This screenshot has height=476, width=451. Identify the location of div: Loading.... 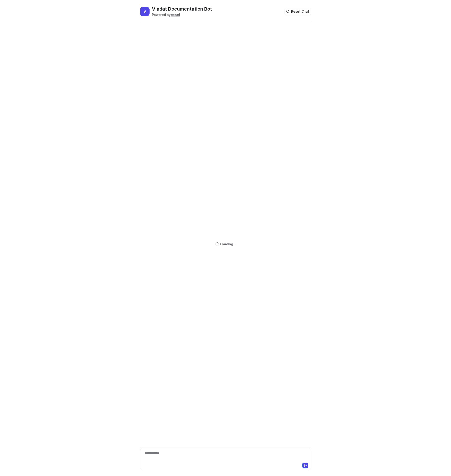
(228, 244).